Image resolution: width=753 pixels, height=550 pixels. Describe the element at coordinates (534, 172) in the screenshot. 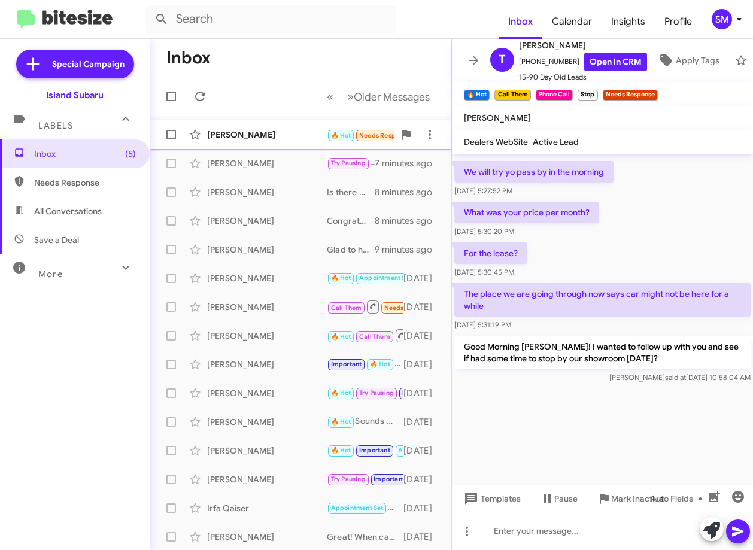

I see `p: We will try yo pass by in the morning` at that location.